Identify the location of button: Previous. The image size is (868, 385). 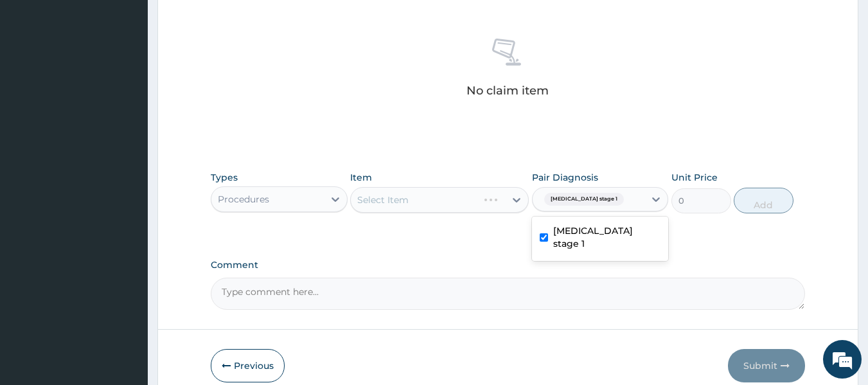
(247, 366).